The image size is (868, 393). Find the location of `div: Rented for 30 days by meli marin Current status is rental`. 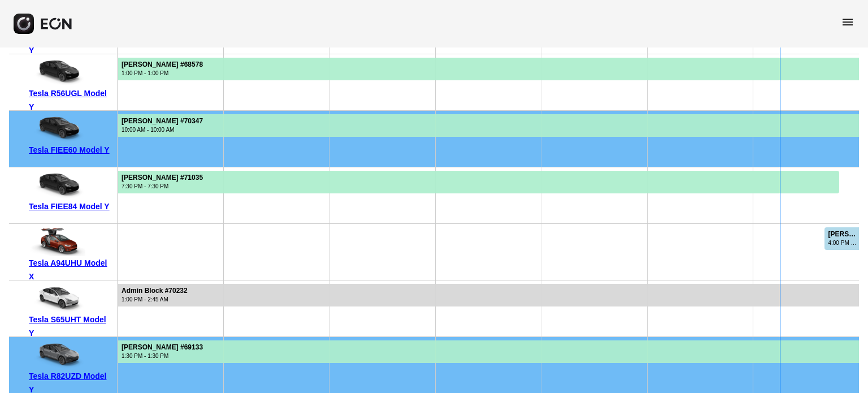

div: Rented for 30 days by meli marin Current status is rental is located at coordinates (488, 67).